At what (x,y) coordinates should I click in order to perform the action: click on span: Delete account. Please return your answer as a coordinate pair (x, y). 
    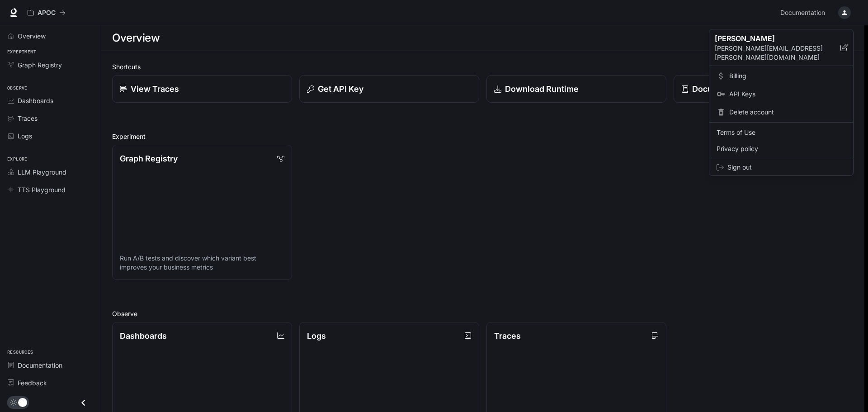
    Looking at the image, I should click on (787, 112).